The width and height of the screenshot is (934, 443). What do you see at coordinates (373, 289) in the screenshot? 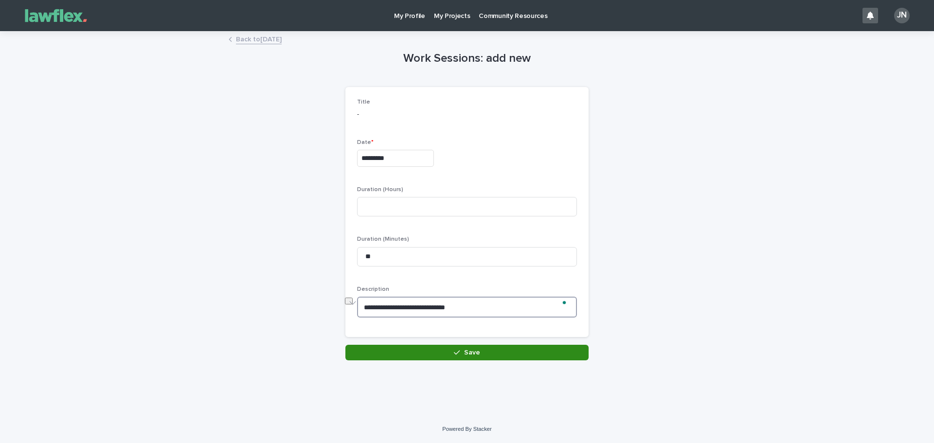
I see `span: Description` at bounding box center [373, 289].